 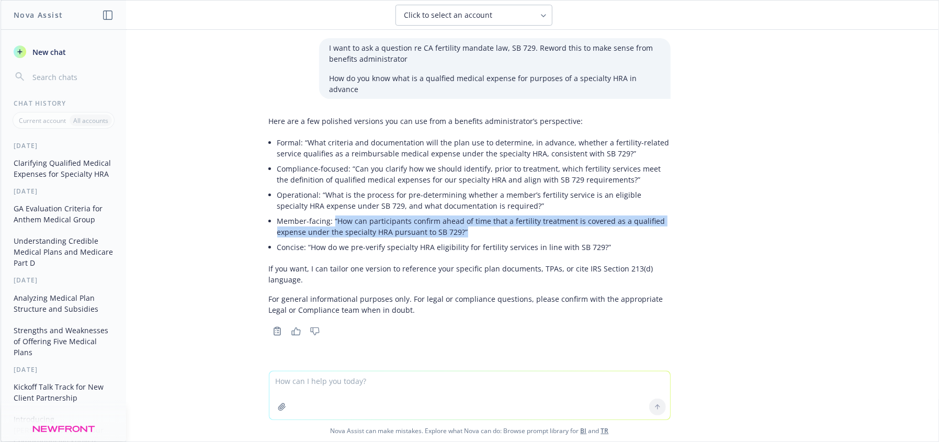 I want to click on button: Strengths and Weaknesses of Offering Five Medical Plans, so click(x=63, y=341).